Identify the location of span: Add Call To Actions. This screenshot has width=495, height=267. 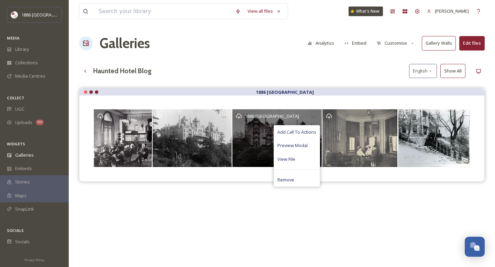
(297, 132).